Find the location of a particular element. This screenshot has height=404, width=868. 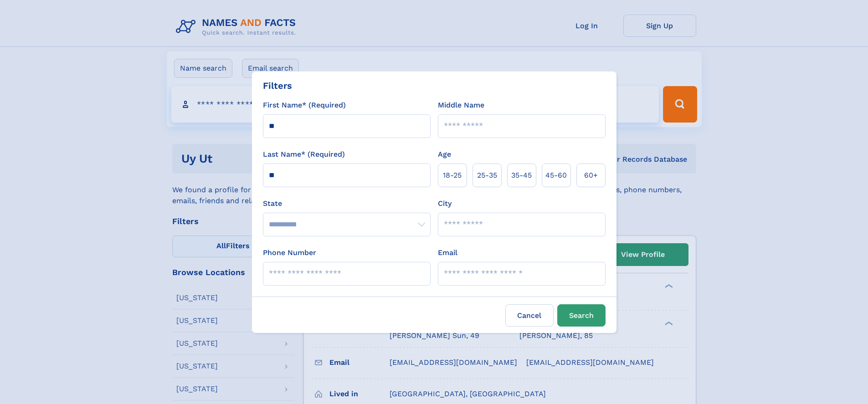

div: Filters is located at coordinates (278, 85).